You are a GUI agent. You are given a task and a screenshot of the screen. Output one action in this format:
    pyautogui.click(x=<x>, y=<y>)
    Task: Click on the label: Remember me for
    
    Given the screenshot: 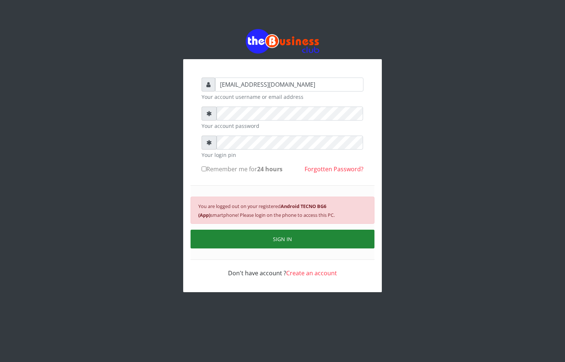 What is the action you would take?
    pyautogui.click(x=242, y=169)
    